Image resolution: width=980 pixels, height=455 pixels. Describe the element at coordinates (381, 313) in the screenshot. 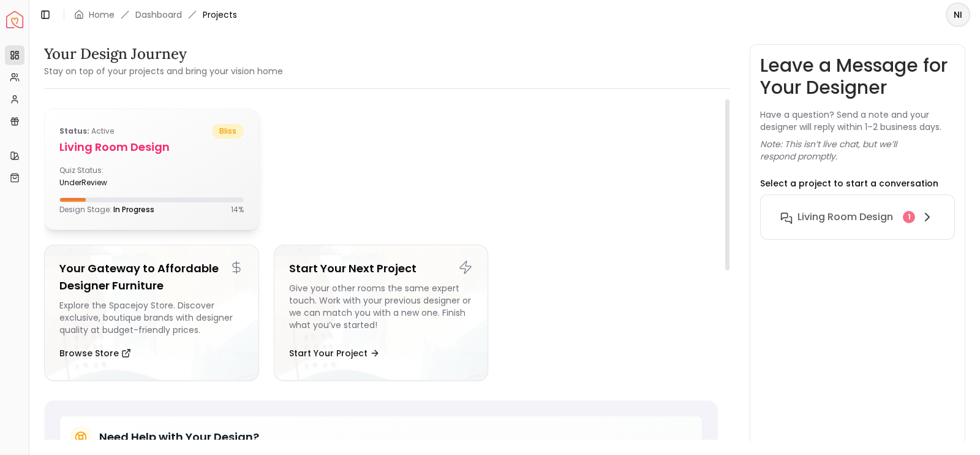

I see `a: Start Your Next ProjectGive your other rooms the same expert touch. Work with your previous desig...` at that location.